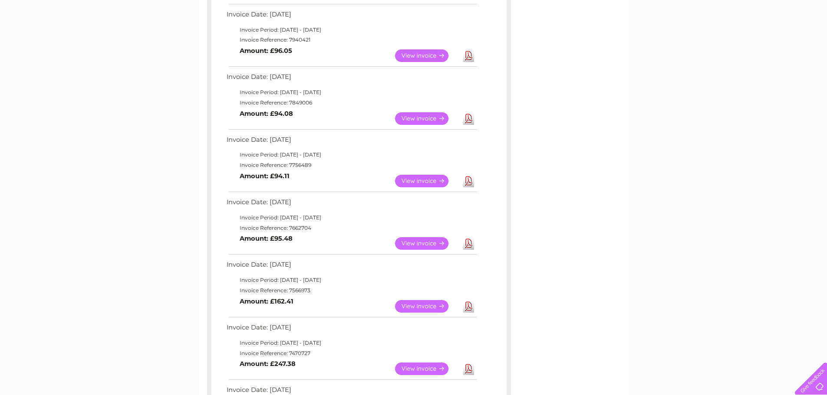 This screenshot has height=395, width=827. Describe the element at coordinates (693, 10) in the screenshot. I see `a: 0333 014 3131` at that location.